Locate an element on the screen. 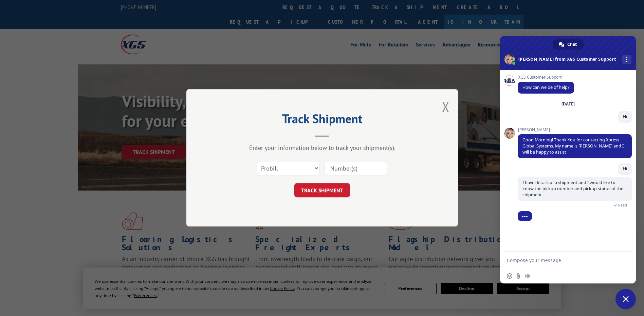 This screenshot has height=316, width=644. button: TRACK SHIPMENT is located at coordinates (322, 190).